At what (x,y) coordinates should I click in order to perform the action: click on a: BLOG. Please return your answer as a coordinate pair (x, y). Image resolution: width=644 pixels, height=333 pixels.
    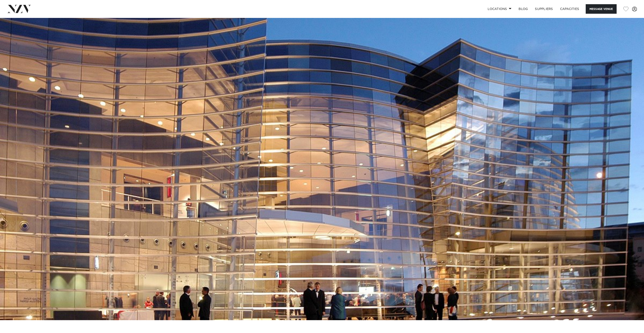
    Looking at the image, I should click on (523, 8).